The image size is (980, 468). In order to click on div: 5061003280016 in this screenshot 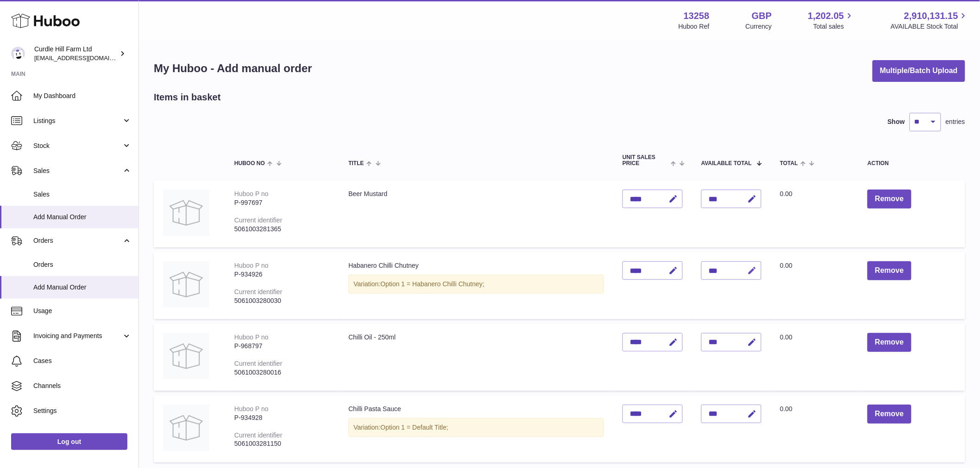, I will do `click(282, 373)`.